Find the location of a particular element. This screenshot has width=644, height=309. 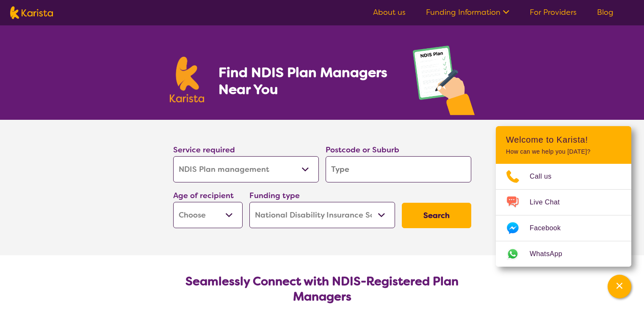

a: For Providers is located at coordinates (553, 12).